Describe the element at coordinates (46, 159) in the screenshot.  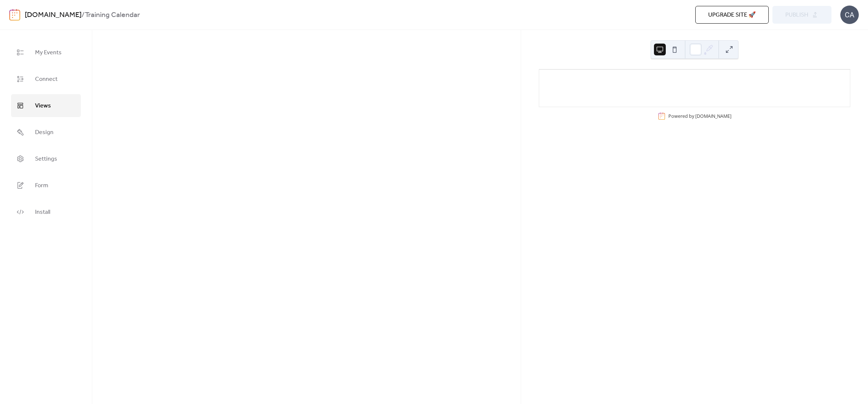
I see `span: Settings` at that location.